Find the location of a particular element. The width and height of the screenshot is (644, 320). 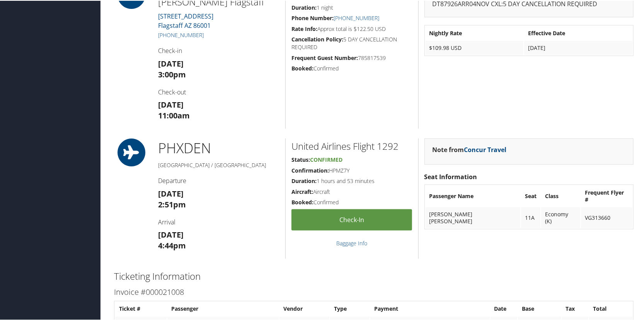

strong: 3:00pm is located at coordinates (172, 73).